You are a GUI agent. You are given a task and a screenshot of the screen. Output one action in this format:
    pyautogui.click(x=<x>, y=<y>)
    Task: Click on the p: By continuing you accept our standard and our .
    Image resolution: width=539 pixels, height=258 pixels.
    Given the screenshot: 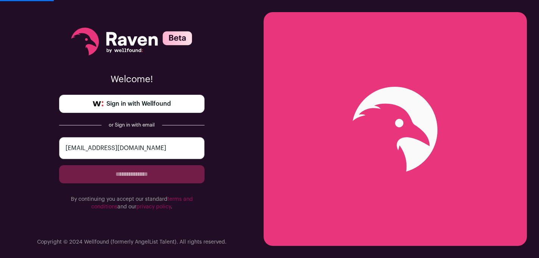 What is the action you would take?
    pyautogui.click(x=132, y=203)
    